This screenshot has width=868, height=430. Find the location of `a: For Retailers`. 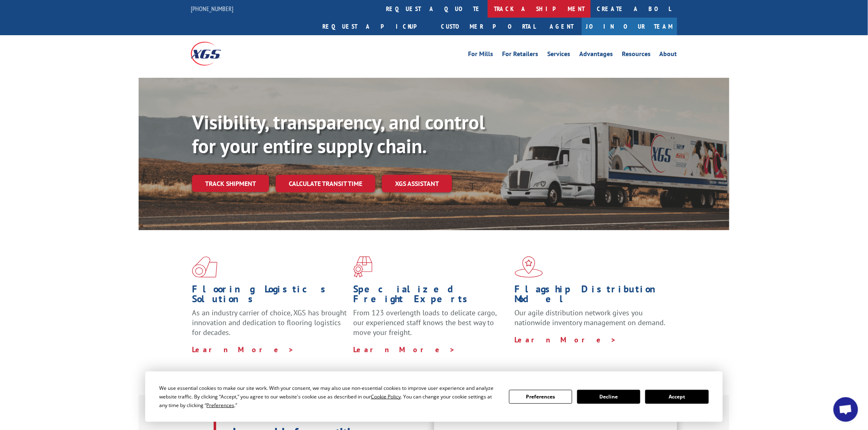

a: For Retailers is located at coordinates (520, 55).